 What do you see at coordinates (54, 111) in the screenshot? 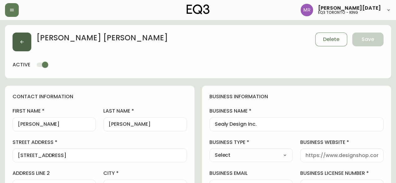
I see `label: first name` at bounding box center [54, 111].